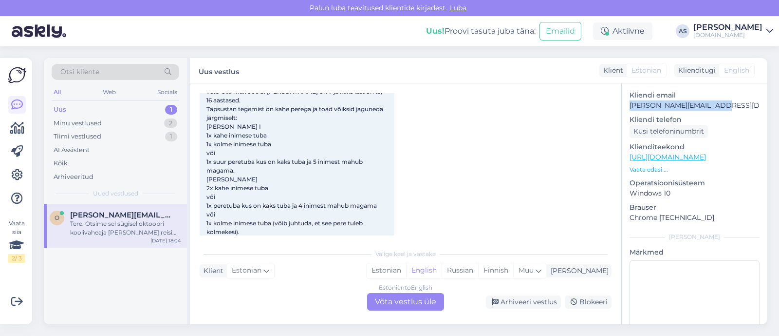 The width and height of the screenshot is (779, 336). Describe the element at coordinates (77, 136) in the screenshot. I see `div: Tiimi vestlused` at that location.